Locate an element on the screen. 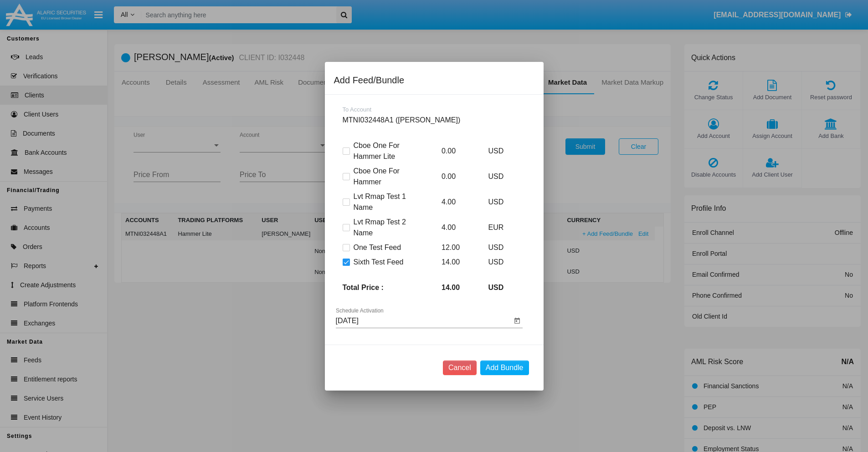 The width and height of the screenshot is (868, 452). p: EUR is located at coordinates (502, 228).